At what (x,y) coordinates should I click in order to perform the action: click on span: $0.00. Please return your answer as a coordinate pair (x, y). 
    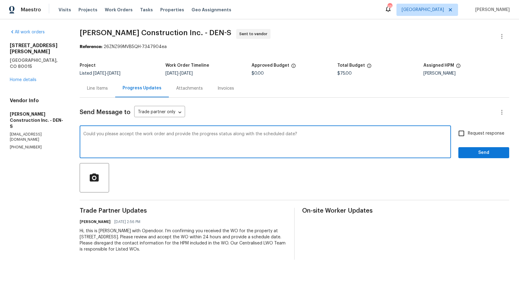
    Looking at the image, I should click on (257, 73).